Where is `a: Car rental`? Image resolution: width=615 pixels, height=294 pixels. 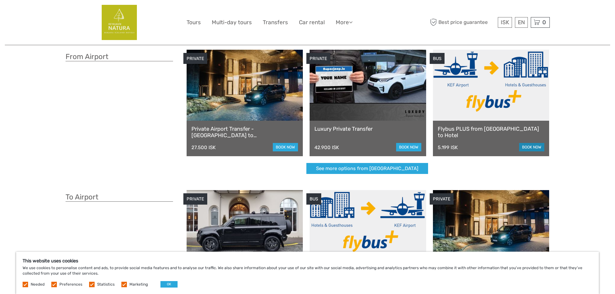 a: Car rental is located at coordinates (312, 22).